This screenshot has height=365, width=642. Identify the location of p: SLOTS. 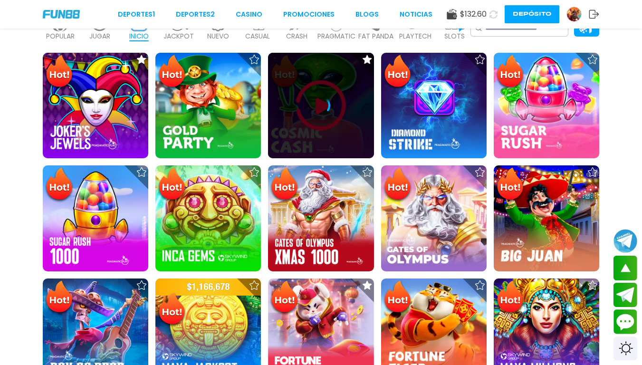
(454, 36).